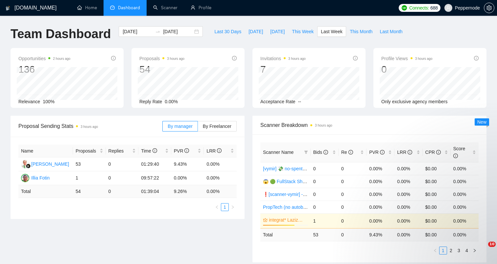 The height and width of the screenshot is (264, 497). What do you see at coordinates (332, 32) in the screenshot?
I see `span: Last Week` at bounding box center [332, 32].